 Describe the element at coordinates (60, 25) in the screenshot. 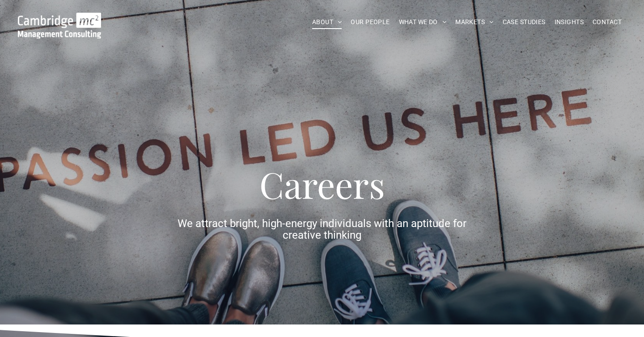

I see `img: Go to Homepage` at that location.